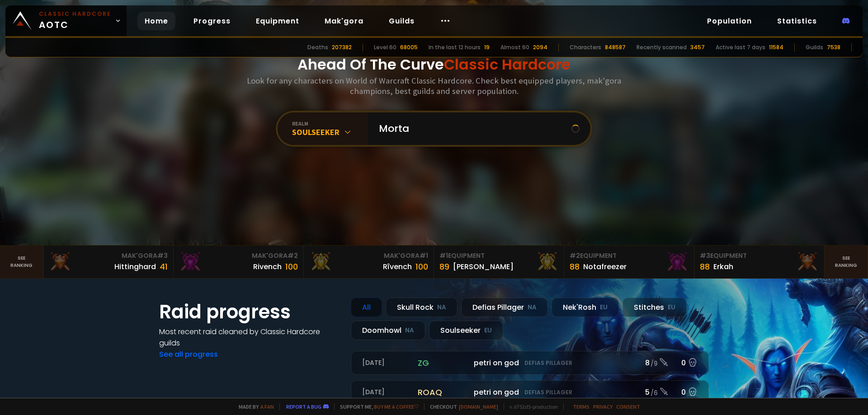 Image resolution: width=868 pixels, height=415 pixels. Describe the element at coordinates (330, 124) in the screenshot. I see `div: realm` at that location.